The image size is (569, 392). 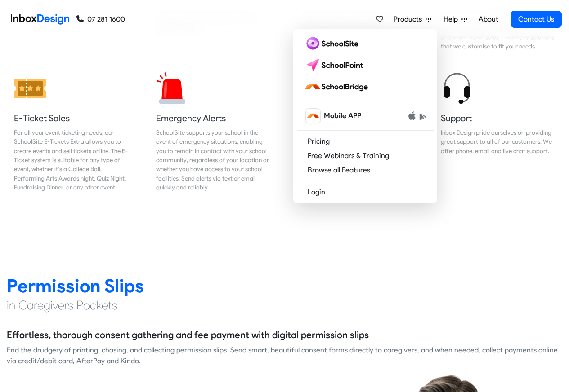 What do you see at coordinates (488, 20) in the screenshot?
I see `a: About` at bounding box center [488, 20].